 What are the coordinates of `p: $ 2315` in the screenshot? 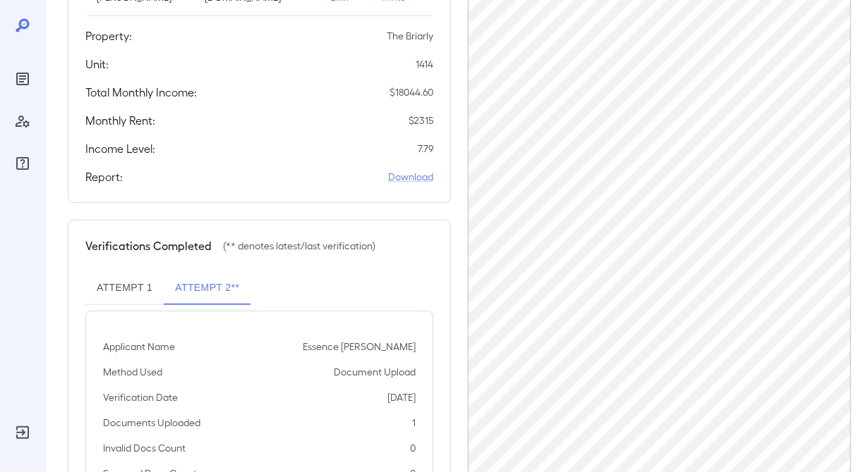 It's located at (421, 120).